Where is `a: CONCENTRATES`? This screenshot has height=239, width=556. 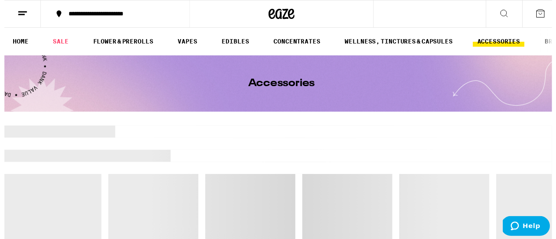 a: CONCENTRATES is located at coordinates (297, 42).